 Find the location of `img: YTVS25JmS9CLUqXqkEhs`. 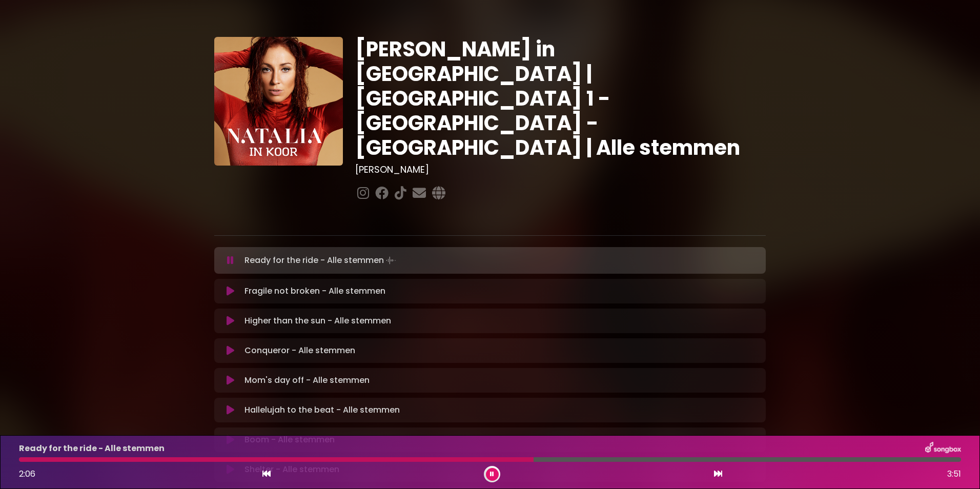

img: YTVS25JmS9CLUqXqkEhs is located at coordinates (278, 101).